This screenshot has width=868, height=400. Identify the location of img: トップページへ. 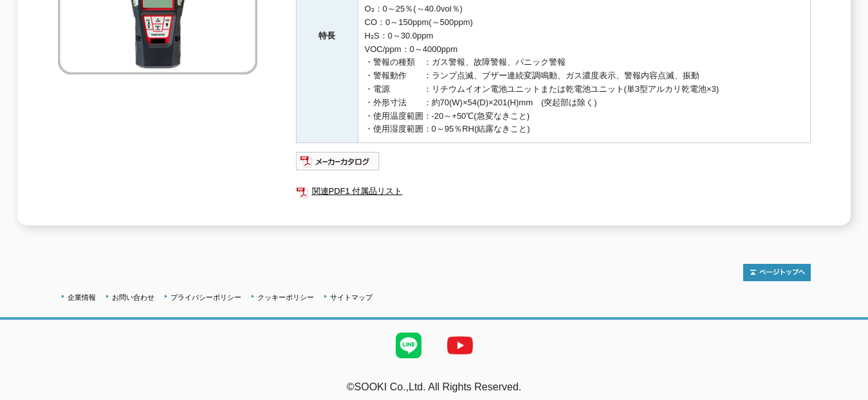
(776, 273).